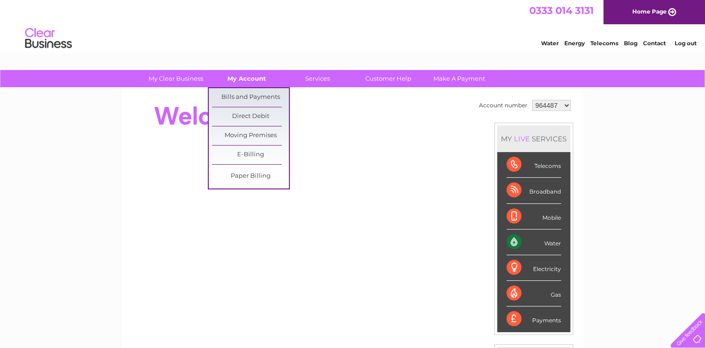  I want to click on span: 0333 014 3131, so click(562, 10).